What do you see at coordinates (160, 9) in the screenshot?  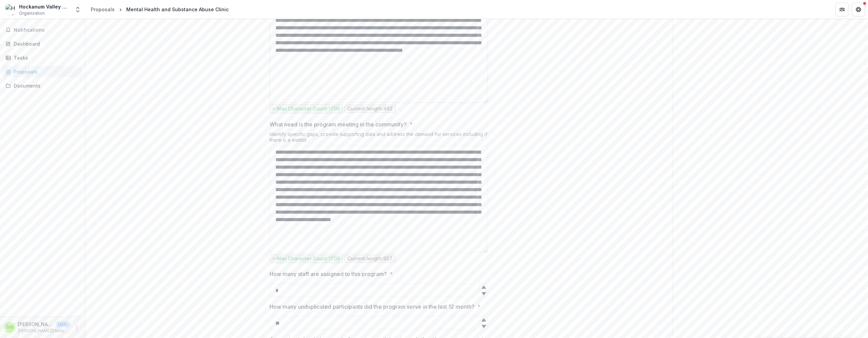 I see `nav: breadcrumb` at bounding box center [160, 9].